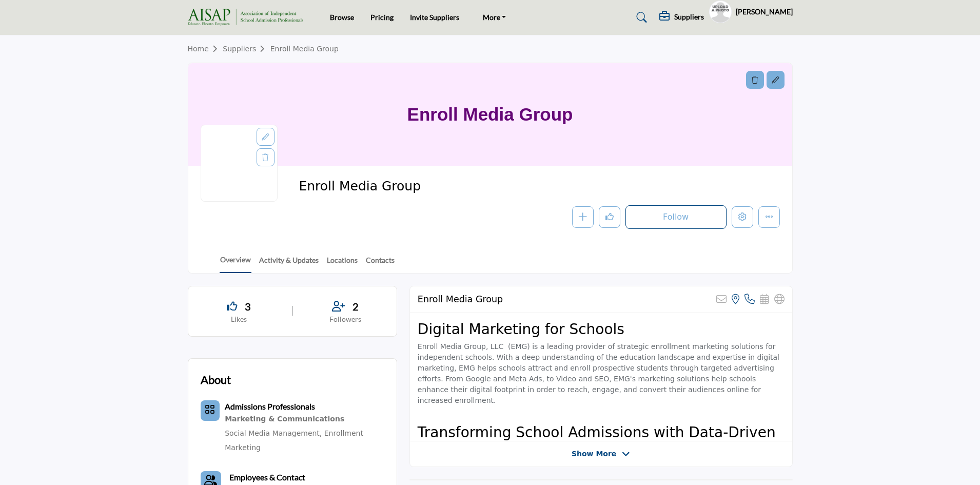  I want to click on div: Suppliers, so click(682, 17).